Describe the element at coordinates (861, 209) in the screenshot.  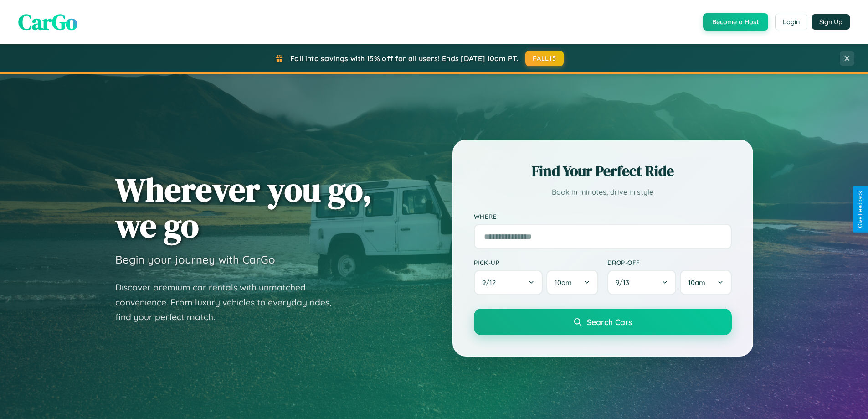
I see `div: Give Feedback` at that location.